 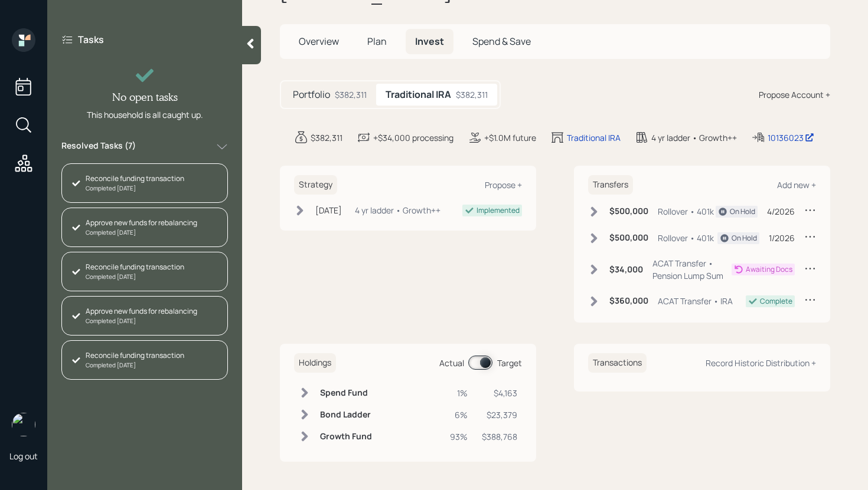 I want to click on div: 6%, so click(x=458, y=415).